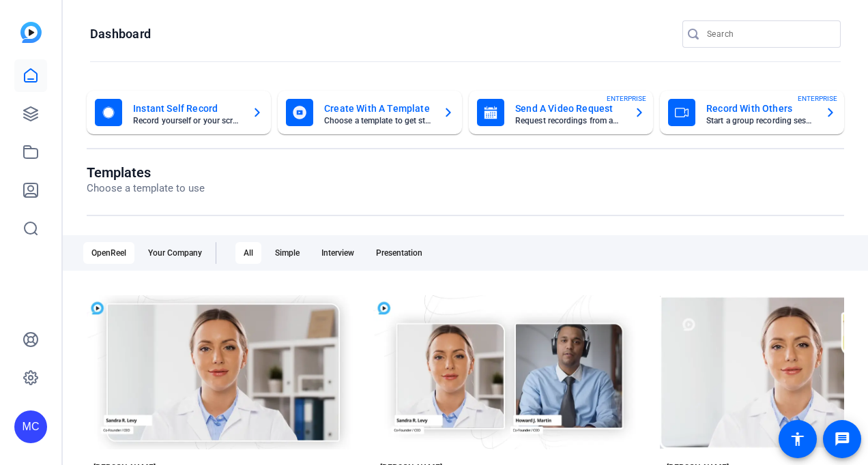 Image resolution: width=868 pixels, height=465 pixels. Describe the element at coordinates (287, 253) in the screenshot. I see `div: Simple` at that location.